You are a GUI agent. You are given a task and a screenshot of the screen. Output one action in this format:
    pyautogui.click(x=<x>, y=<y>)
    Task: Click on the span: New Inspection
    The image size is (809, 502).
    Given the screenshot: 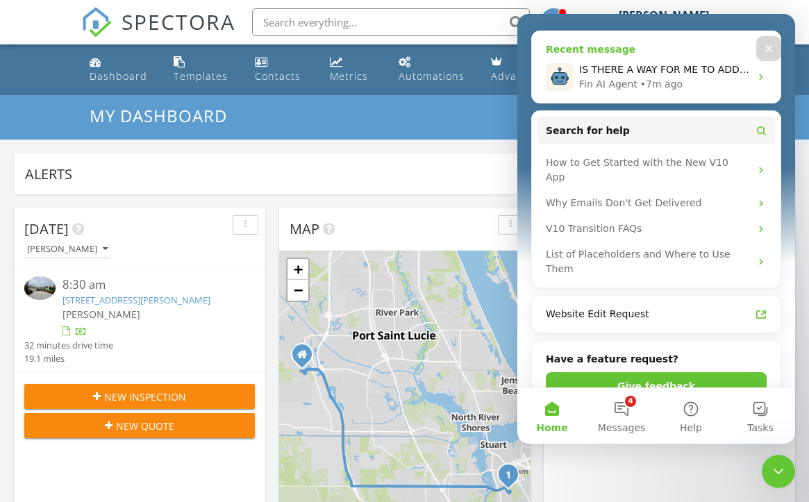 What is the action you would take?
    pyautogui.click(x=145, y=396)
    